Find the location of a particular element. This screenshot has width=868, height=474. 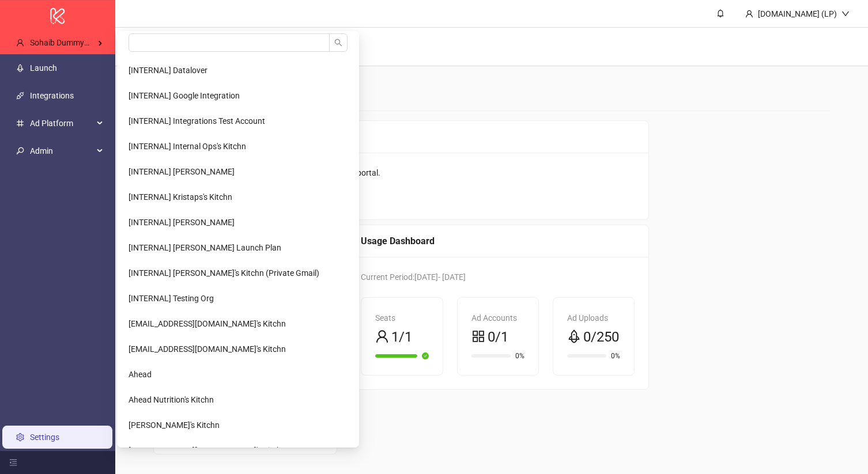

span: number is located at coordinates (20, 123).